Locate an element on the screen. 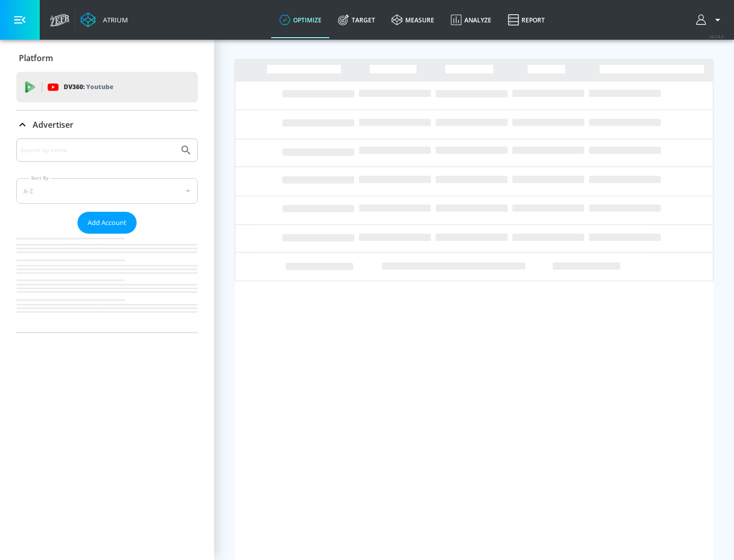  a: Target is located at coordinates (356, 20).